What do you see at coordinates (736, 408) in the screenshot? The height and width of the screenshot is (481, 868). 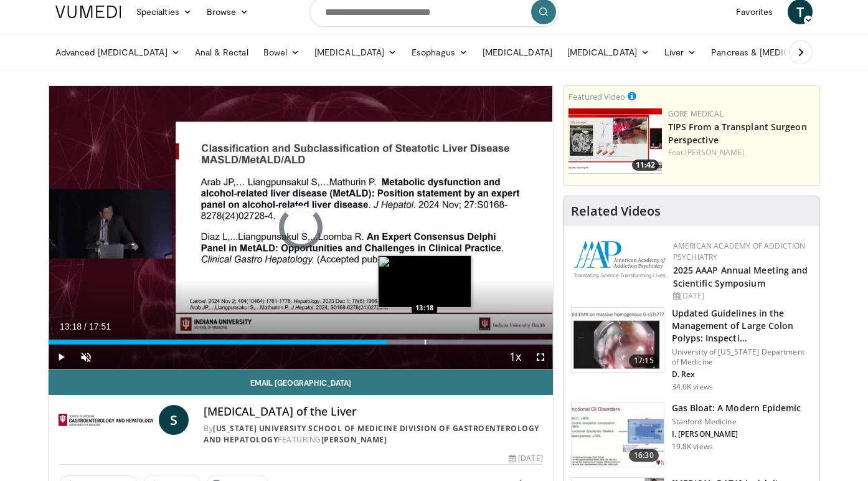 I see `h3: Gas Bloat: A Modern Epidemic` at bounding box center [736, 408].